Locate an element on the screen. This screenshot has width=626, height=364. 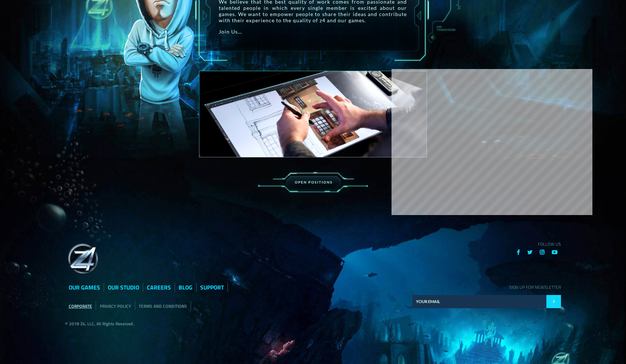
a: OUR GAMES is located at coordinates (84, 287).